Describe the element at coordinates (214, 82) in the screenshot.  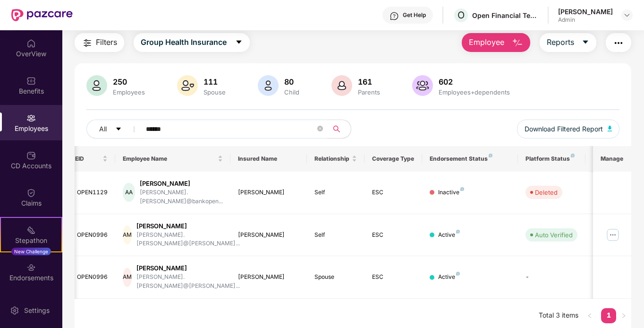
I see `div: 111` at that location.